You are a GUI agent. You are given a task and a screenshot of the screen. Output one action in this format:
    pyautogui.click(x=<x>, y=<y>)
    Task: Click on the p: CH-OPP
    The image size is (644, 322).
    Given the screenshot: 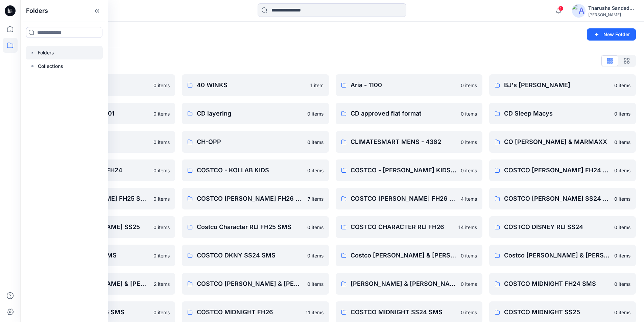 What is the action you would take?
    pyautogui.click(x=250, y=142)
    